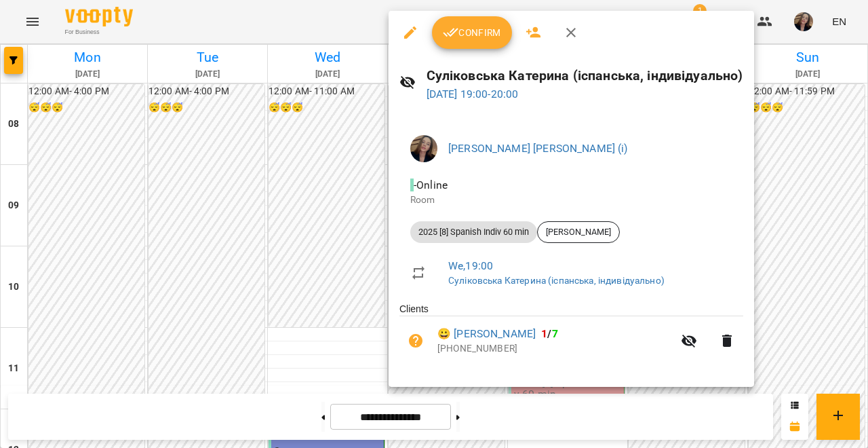 The image size is (868, 448). I want to click on a: Суліковська Катерина (іспанська, індивідуально), so click(556, 281).